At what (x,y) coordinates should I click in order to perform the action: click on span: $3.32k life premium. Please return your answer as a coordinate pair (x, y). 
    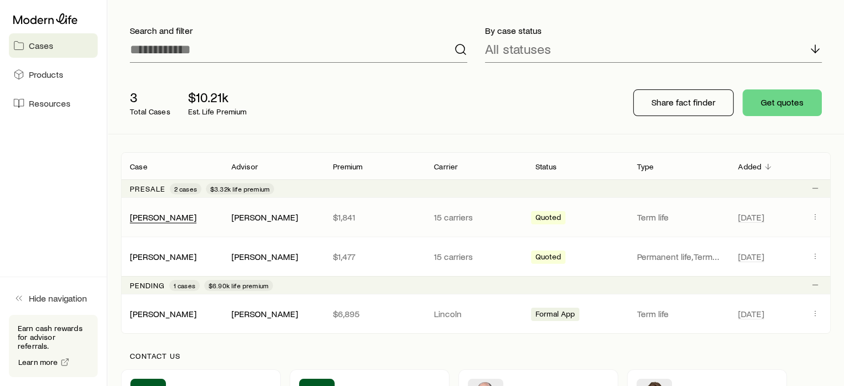
    Looking at the image, I should click on (240, 189).